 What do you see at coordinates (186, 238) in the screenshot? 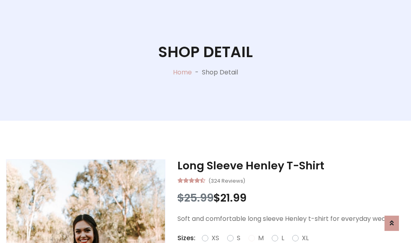
I see `p: Sizes:` at bounding box center [186, 238].